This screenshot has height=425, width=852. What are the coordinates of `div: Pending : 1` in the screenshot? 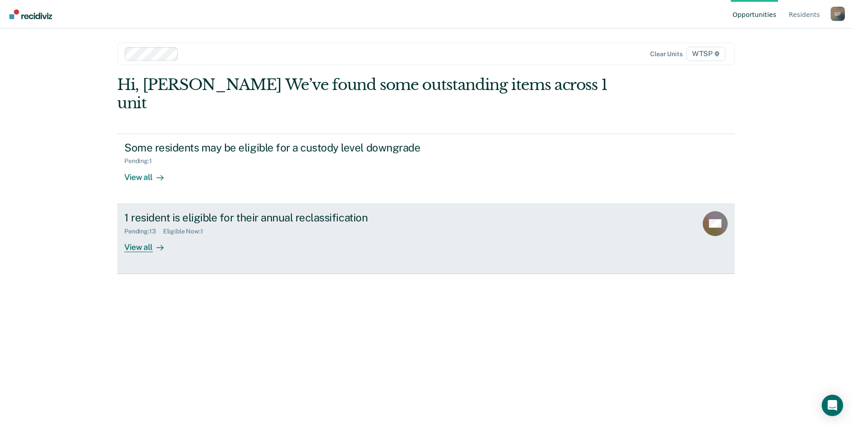 It's located at (142, 161).